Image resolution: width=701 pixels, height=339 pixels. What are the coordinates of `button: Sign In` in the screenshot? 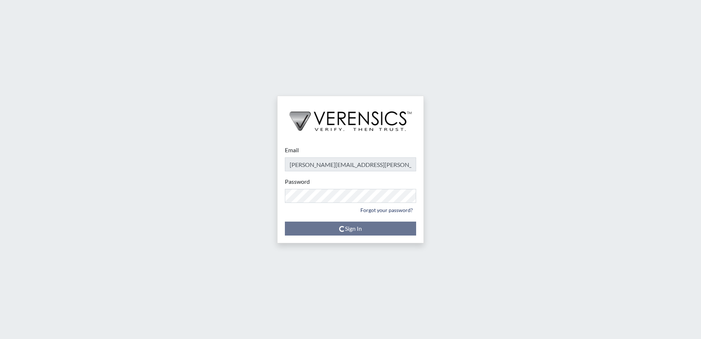 It's located at (350, 228).